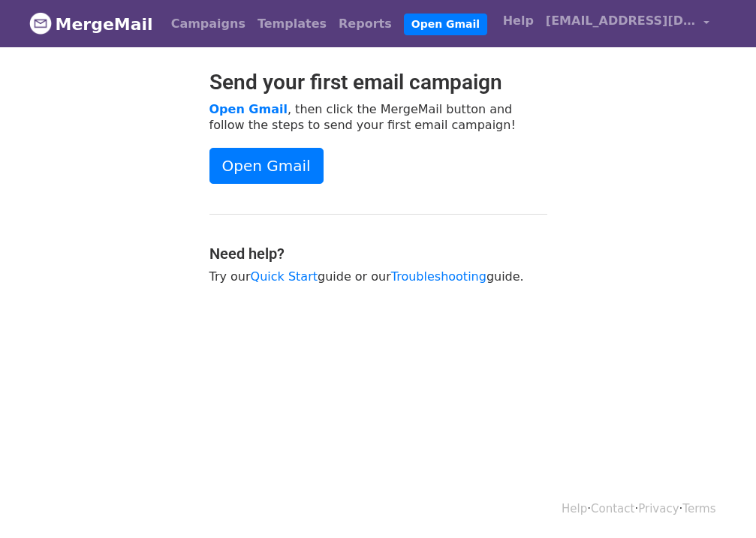 The height and width of the screenshot is (538, 756). I want to click on p: Try our guide or our guide., so click(378, 276).